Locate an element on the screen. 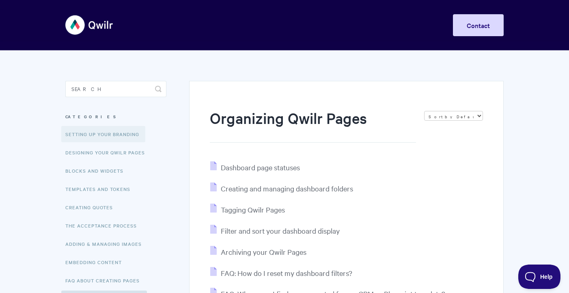 Image resolution: width=569 pixels, height=293 pixels. select: Page reloads on selection is located at coordinates (453, 116).